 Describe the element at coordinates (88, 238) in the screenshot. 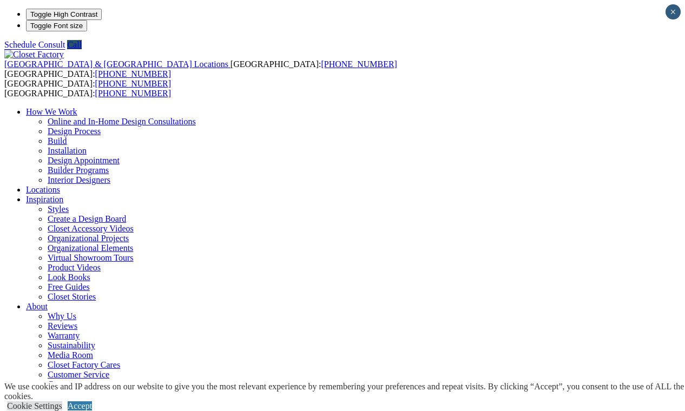

I see `a: Organizational Projects` at that location.